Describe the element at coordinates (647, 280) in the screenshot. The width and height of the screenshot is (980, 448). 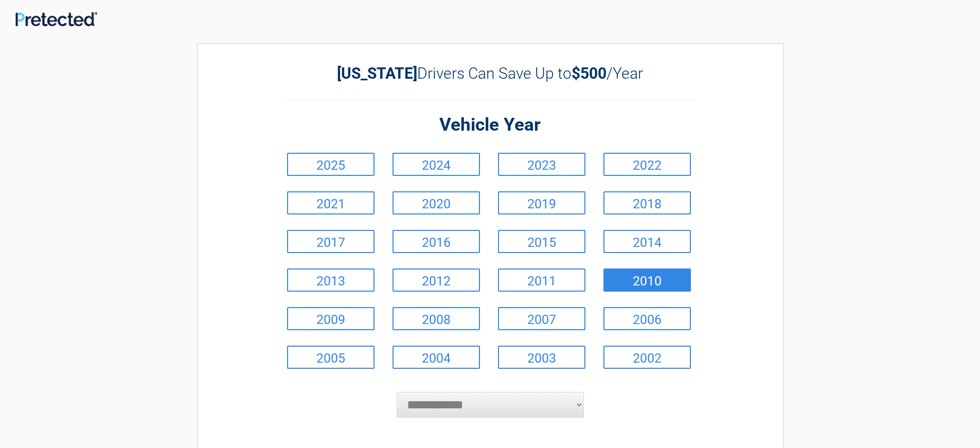
I see `a: 2010` at that location.